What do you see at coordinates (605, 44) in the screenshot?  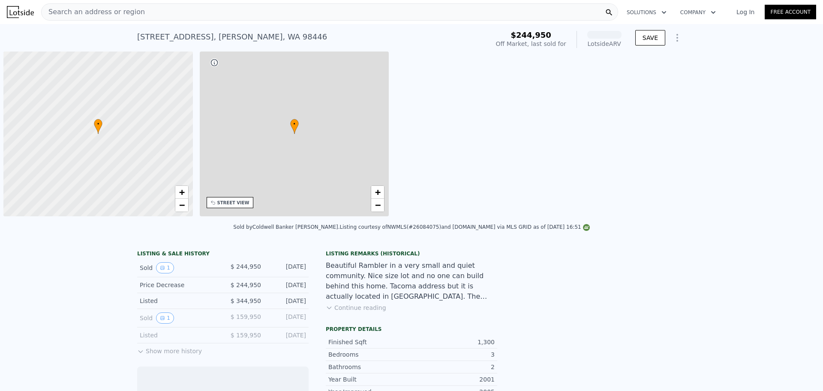 I see `div: Lotside ARV` at bounding box center [605, 44].